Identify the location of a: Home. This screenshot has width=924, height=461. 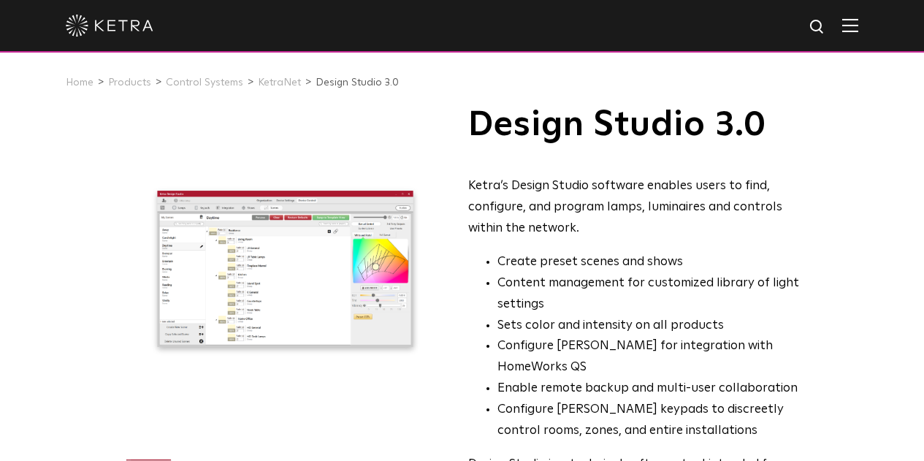
(80, 83).